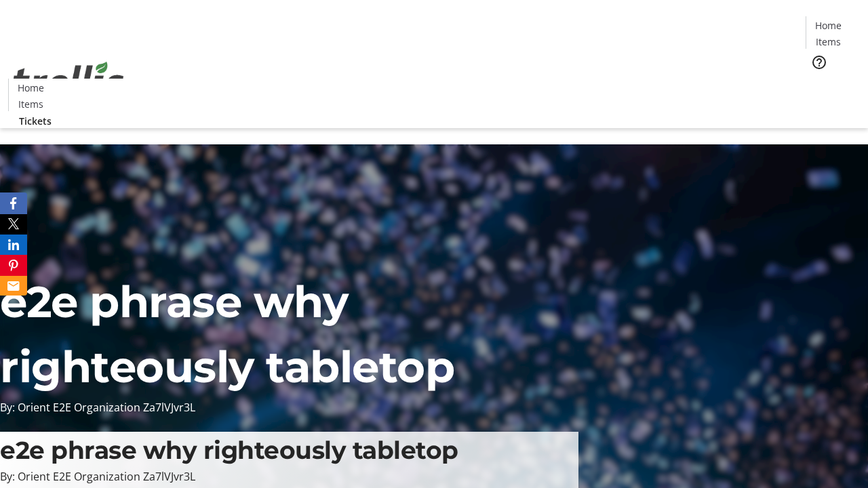 Image resolution: width=868 pixels, height=488 pixels. I want to click on img: Orient E2E Organization Za7lVJvr3L's Logo, so click(68, 81).